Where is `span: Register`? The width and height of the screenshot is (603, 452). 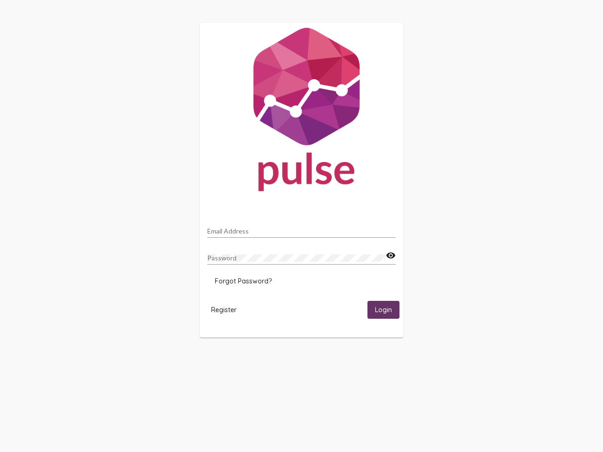 span: Register is located at coordinates (224, 310).